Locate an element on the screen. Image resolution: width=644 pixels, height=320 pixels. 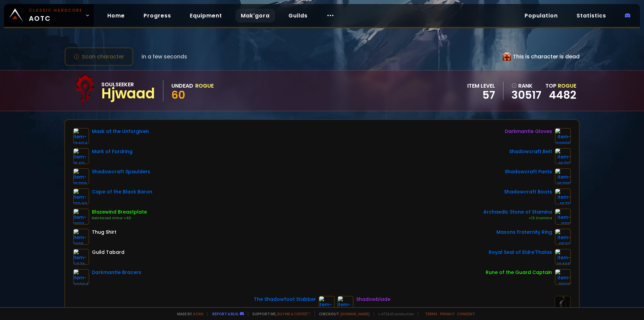
div: Shadowblade is located at coordinates (373, 299).